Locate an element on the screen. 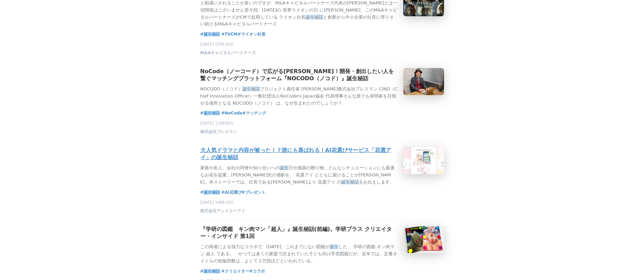 The image size is (644, 280). a: #NoCode is located at coordinates (232, 113).